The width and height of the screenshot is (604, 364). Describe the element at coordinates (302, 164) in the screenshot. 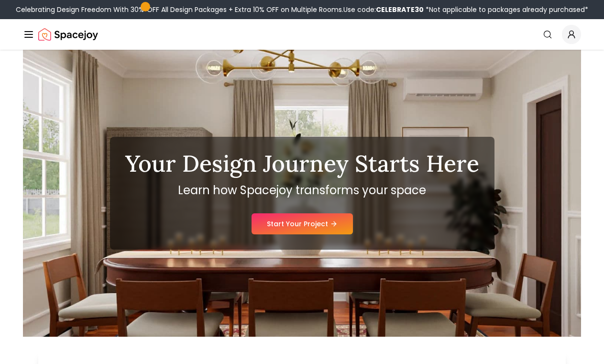

I see `h1: Your Design Journey Starts Here` at that location.